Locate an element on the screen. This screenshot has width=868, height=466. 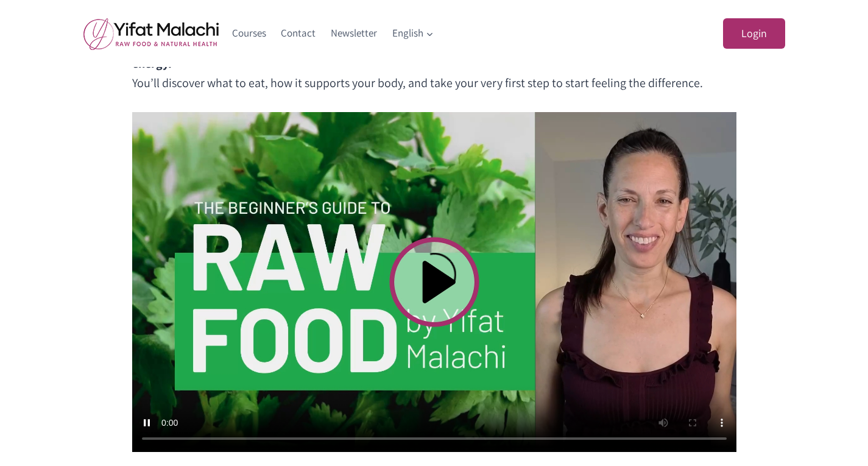
img: yifat_logo41_en.png is located at coordinates (151, 34).